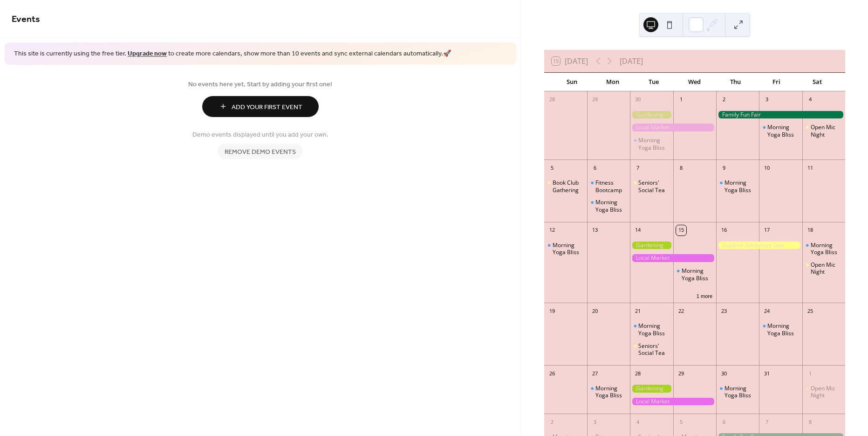 The height and width of the screenshot is (436, 868). What do you see at coordinates (767, 374) in the screenshot?
I see `div: 31` at bounding box center [767, 374].